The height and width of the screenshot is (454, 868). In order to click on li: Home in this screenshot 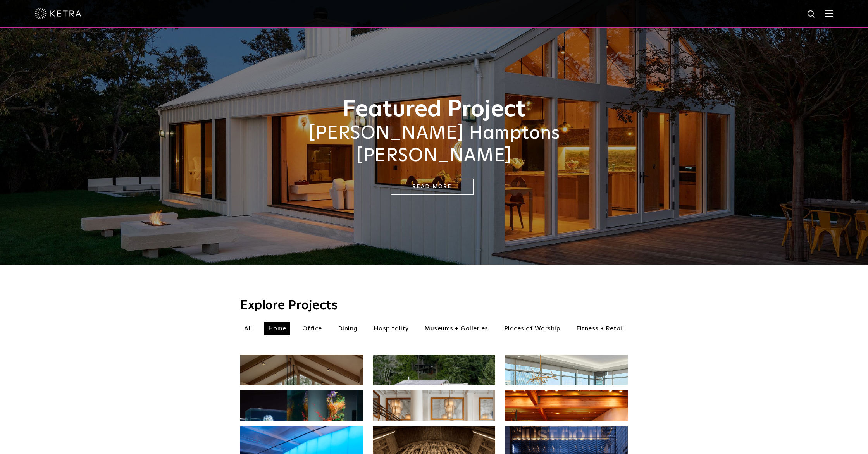, I will do `click(277, 328)`.